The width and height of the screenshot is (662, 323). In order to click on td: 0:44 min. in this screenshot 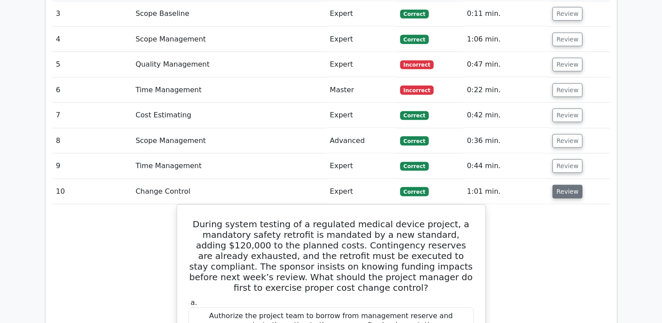, I will do `click(506, 166)`.